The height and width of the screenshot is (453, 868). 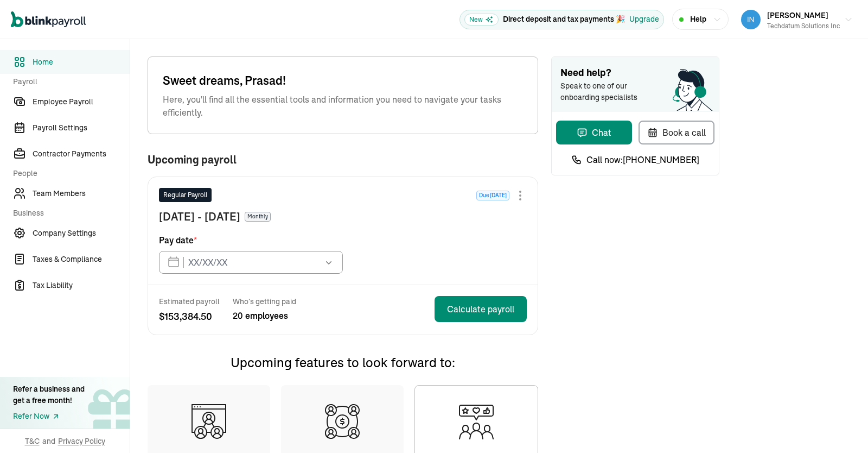 What do you see at coordinates (677, 132) in the screenshot?
I see `div: Book a call` at bounding box center [677, 132].